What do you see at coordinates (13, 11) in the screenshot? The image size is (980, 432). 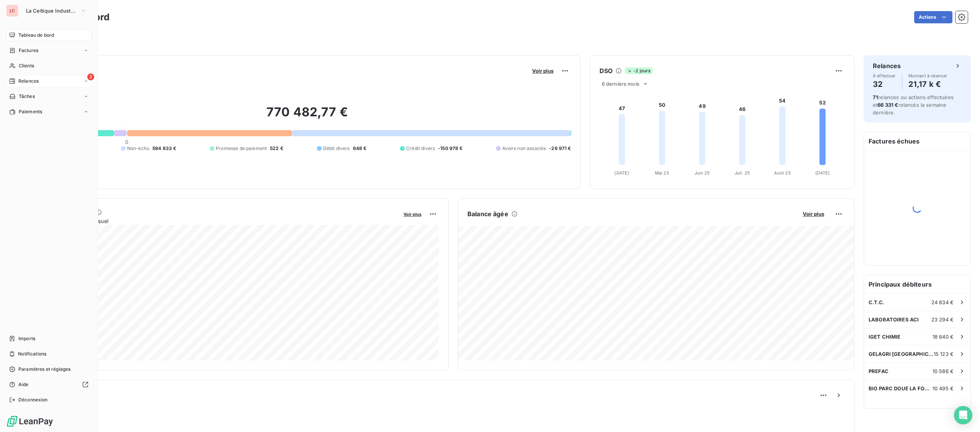 I see `div: LC` at bounding box center [13, 11].